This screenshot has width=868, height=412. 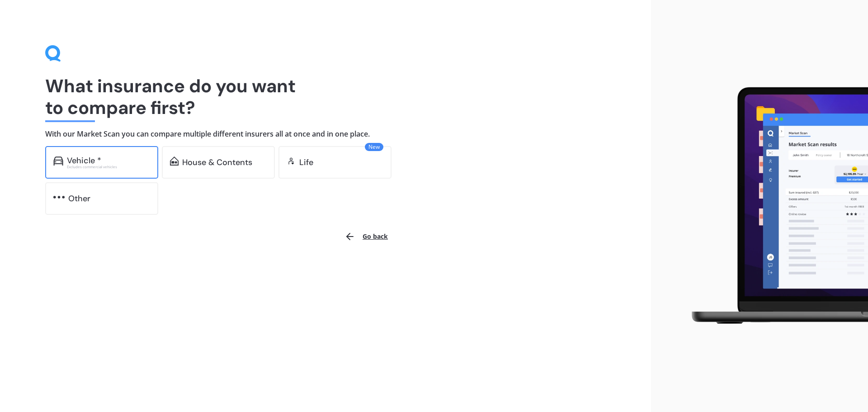 I want to click on div: Other, so click(x=79, y=199).